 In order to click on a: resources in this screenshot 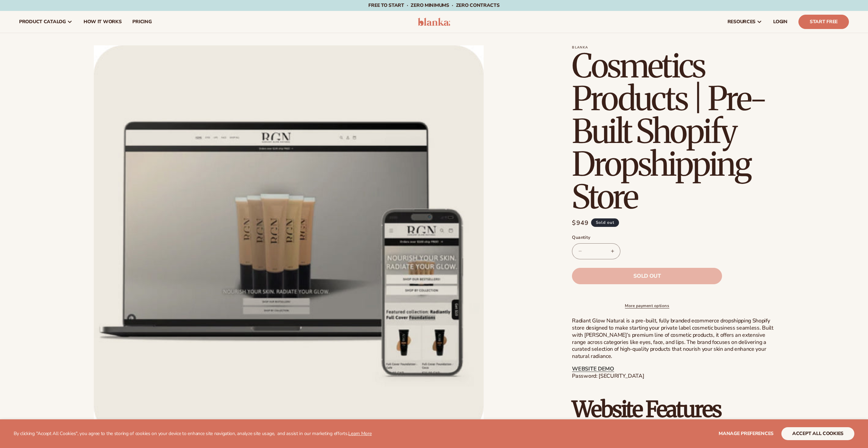, I will do `click(745, 22)`.